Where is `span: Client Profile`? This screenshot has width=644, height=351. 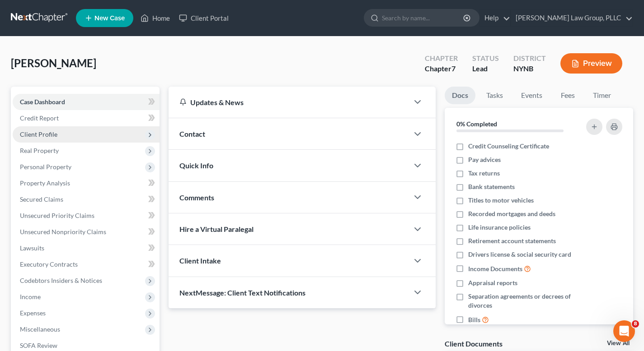
span: Client Profile is located at coordinates (38, 134).